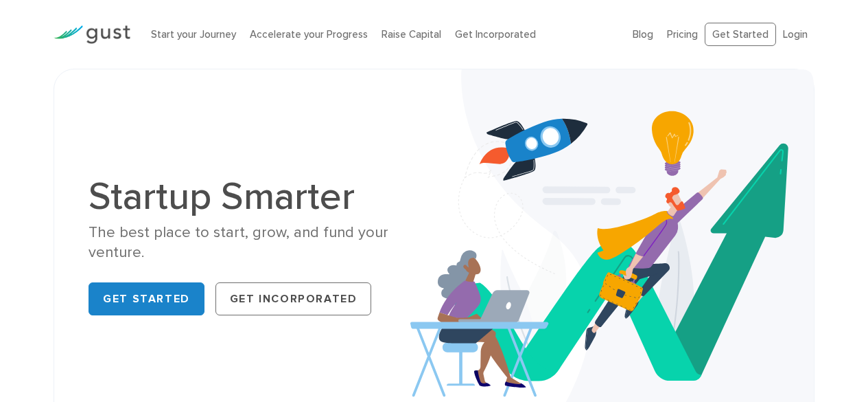 The image size is (868, 402). What do you see at coordinates (194, 34) in the screenshot?
I see `a: Start your Journey` at bounding box center [194, 34].